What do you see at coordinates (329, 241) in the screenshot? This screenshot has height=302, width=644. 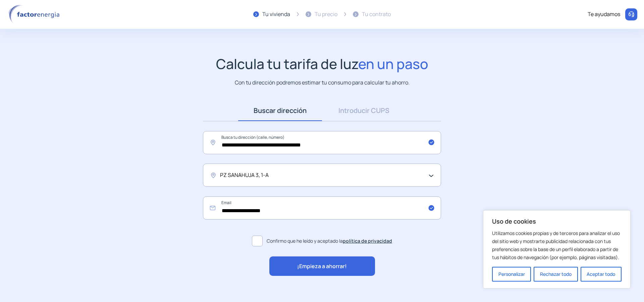 I see `span: Confirmo que he leído y aceptado la` at bounding box center [329, 241].